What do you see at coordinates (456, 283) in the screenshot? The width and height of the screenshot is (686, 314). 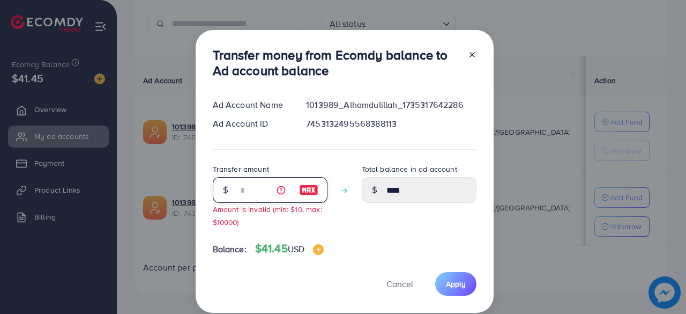 I see `button: Apply` at bounding box center [456, 283].